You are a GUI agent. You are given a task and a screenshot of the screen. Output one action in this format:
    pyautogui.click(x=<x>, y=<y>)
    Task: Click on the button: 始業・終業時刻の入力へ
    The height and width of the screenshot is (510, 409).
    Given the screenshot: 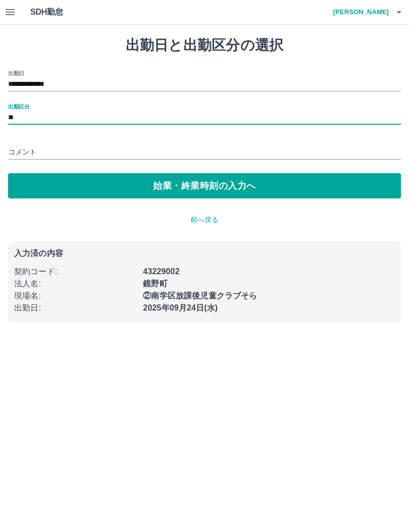 What is the action you would take?
    pyautogui.click(x=205, y=186)
    